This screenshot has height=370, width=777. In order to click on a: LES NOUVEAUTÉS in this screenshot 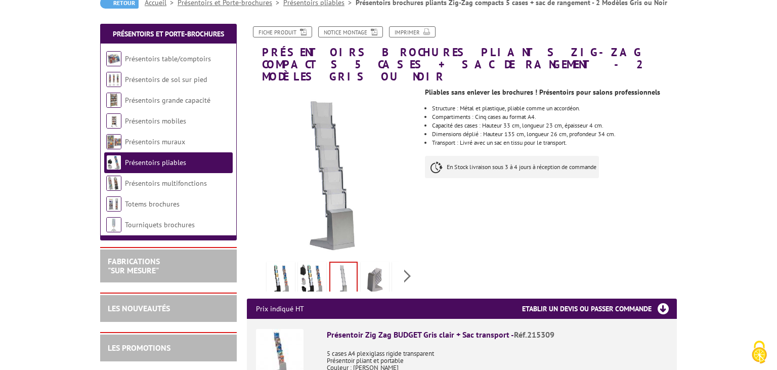, I will do `click(139, 308)`.